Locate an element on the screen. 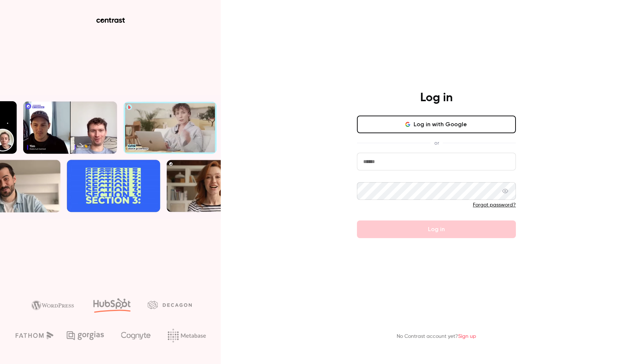 Image resolution: width=641 pixels, height=364 pixels. a: Sign up is located at coordinates (467, 336).